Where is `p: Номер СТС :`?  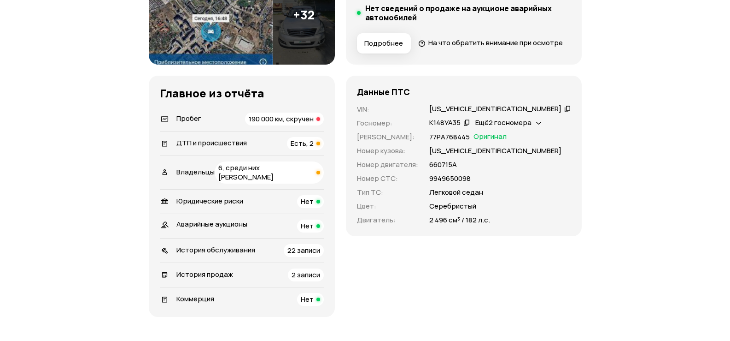 p: Номер СТС : is located at coordinates (388, 178).